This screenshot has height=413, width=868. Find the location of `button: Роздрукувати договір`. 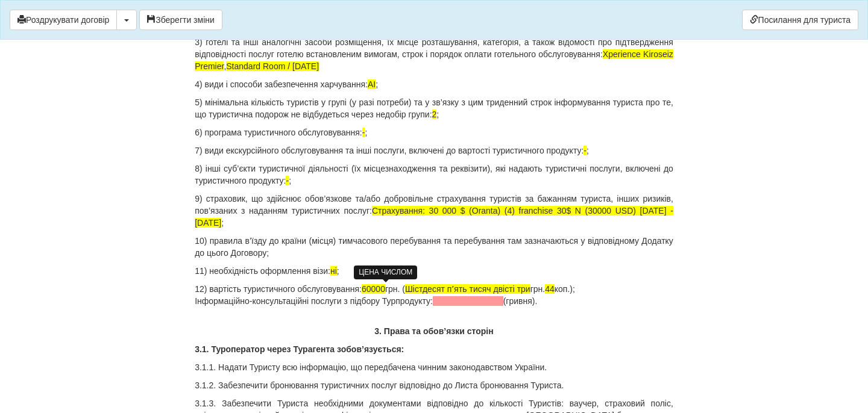

button: Роздрукувати договір is located at coordinates (64, 20).